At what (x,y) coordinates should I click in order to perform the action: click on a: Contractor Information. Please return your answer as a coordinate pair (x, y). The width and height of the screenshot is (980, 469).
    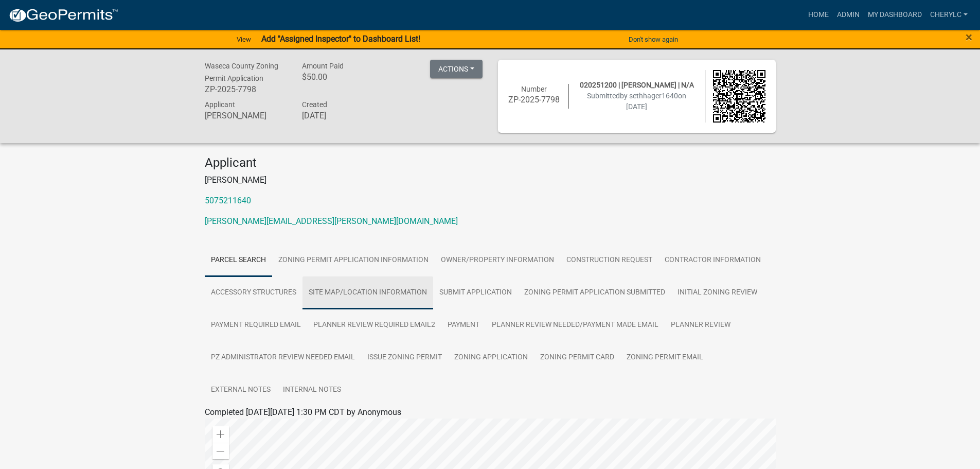
    Looking at the image, I should click on (712, 261).